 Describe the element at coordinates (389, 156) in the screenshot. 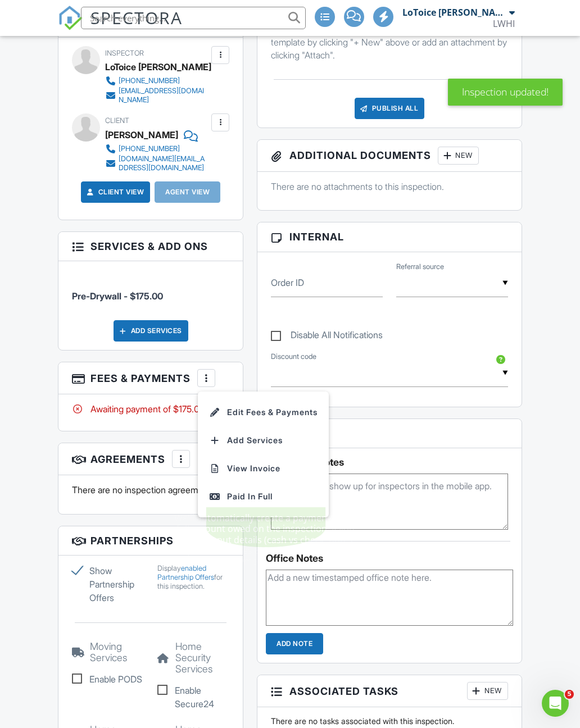

I see `h3: Additional Documents` at that location.